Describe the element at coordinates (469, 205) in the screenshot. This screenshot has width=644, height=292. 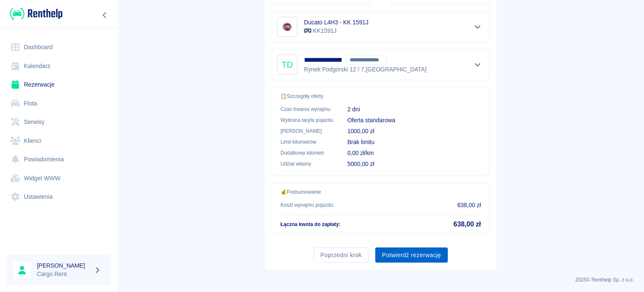
I see `p: 638,00 zł` at that location.